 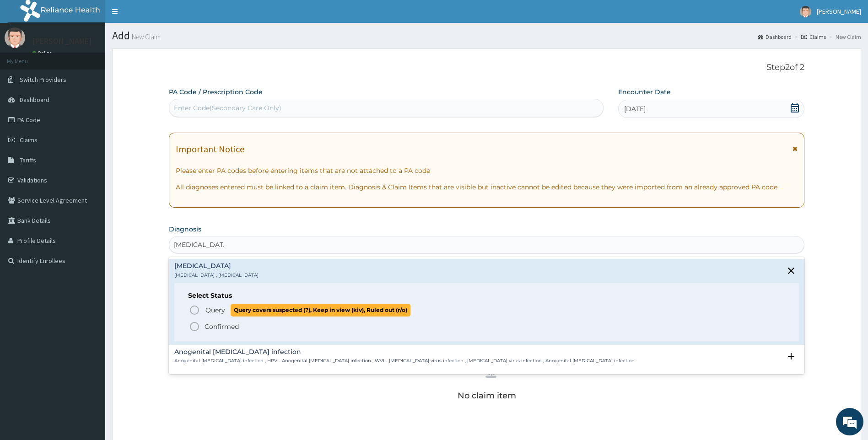 I want to click on div: Chat with us now, so click(x=100, y=57).